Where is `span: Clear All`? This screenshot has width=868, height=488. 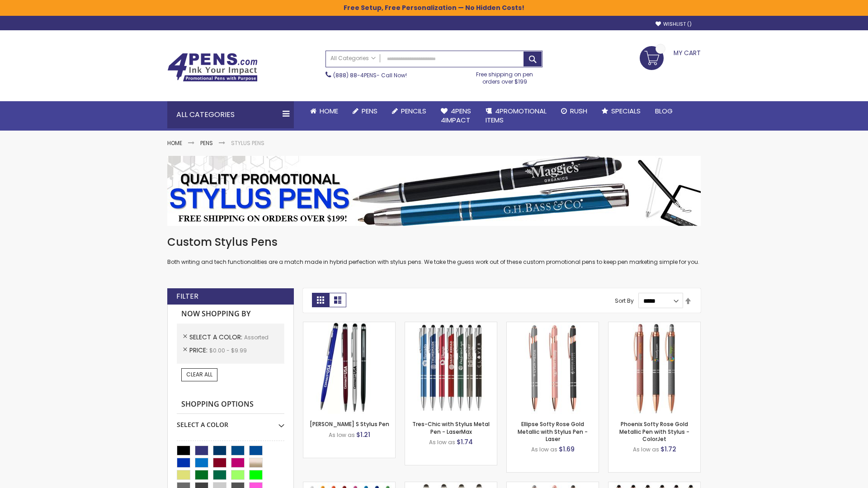
span: Clear All is located at coordinates (199, 374).